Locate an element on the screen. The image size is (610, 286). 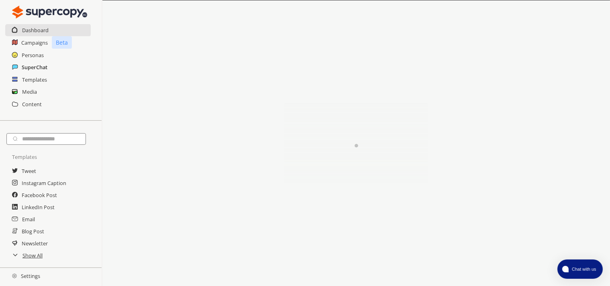
h2: Content is located at coordinates (32, 104).